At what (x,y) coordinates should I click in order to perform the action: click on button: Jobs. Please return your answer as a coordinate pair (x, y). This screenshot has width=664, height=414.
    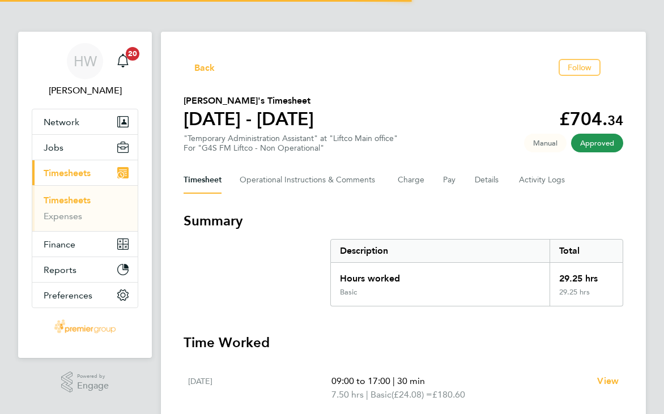
    Looking at the image, I should click on (85, 147).